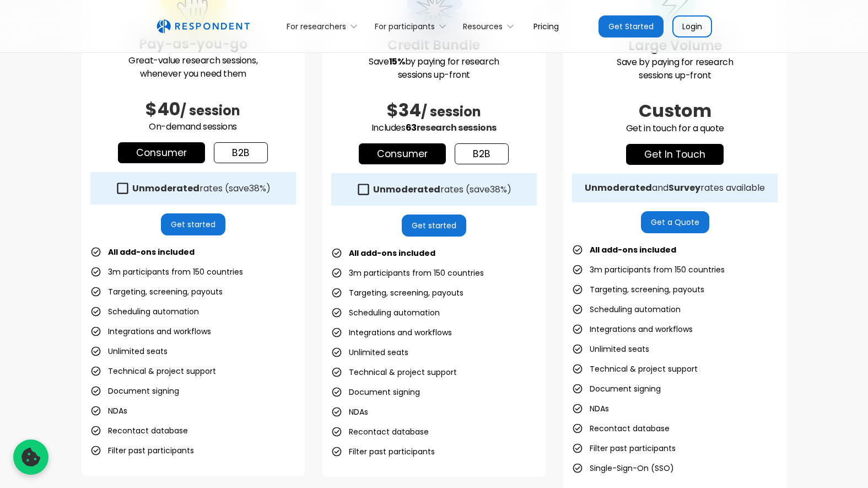 The width and height of the screenshot is (868, 488). I want to click on a: Pricing, so click(546, 26).